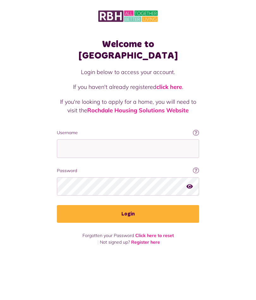 The image size is (256, 300). What do you see at coordinates (128, 16) in the screenshot?
I see `img: MyRBH` at bounding box center [128, 16].